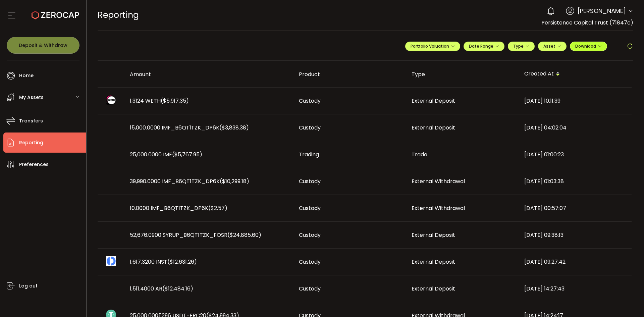 Image resolution: width=644 pixels, height=317 pixels. What do you see at coordinates (433, 46) in the screenshot?
I see `button: Portfolio Valuation` at bounding box center [433, 46].